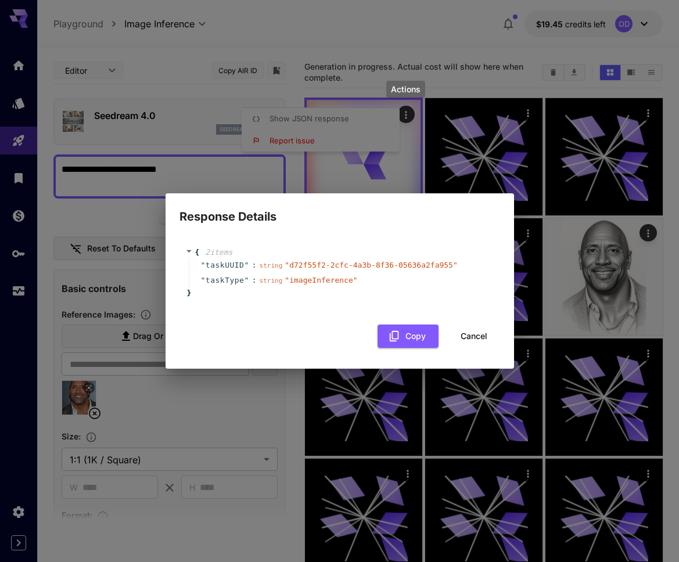  Describe the element at coordinates (225, 281) in the screenshot. I see `span: taskType` at that location.